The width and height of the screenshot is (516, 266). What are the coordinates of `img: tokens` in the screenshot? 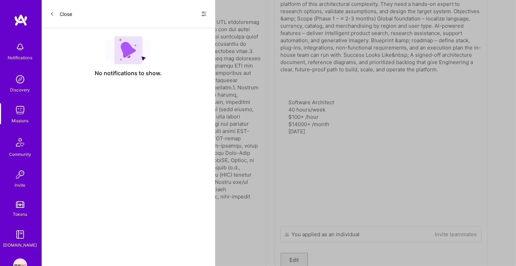 It's located at (20, 205).